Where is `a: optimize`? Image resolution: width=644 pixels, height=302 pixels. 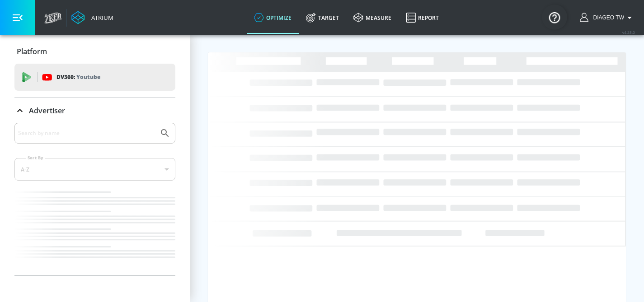
a: optimize is located at coordinates (272, 18).